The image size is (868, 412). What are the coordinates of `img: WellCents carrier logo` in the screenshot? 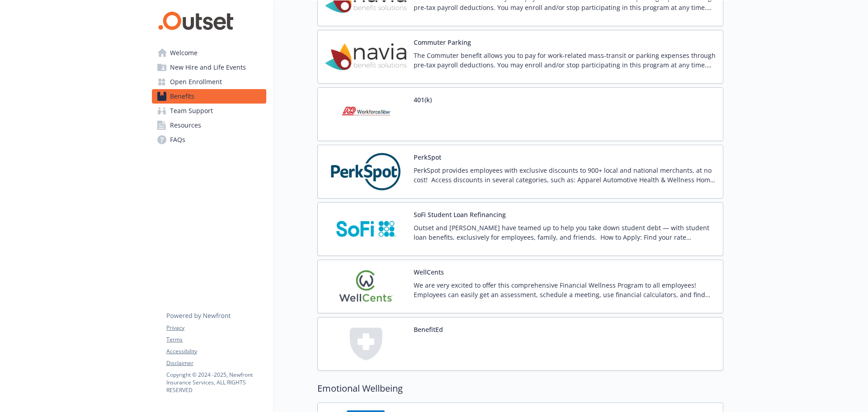 It's located at (365, 286).